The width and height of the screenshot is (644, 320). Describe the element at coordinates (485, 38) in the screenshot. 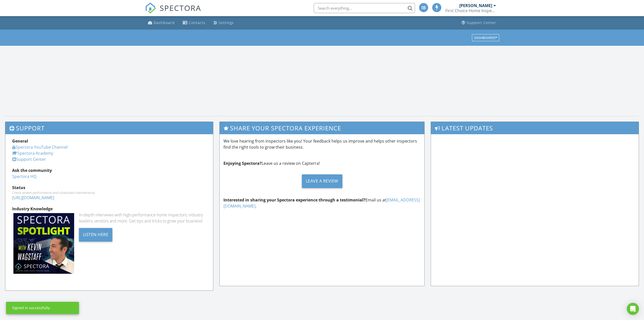

I see `div: Dashboards` at that location.